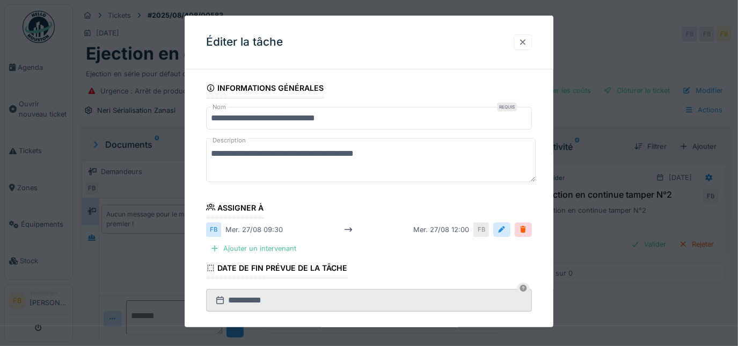 The width and height of the screenshot is (738, 346). Describe the element at coordinates (235, 209) in the screenshot. I see `div: Assigner à` at that location.